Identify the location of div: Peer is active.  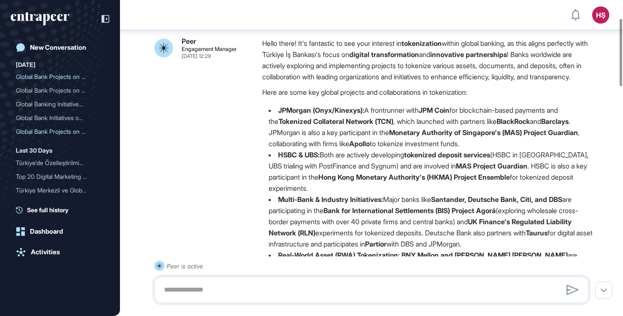
(185, 266).